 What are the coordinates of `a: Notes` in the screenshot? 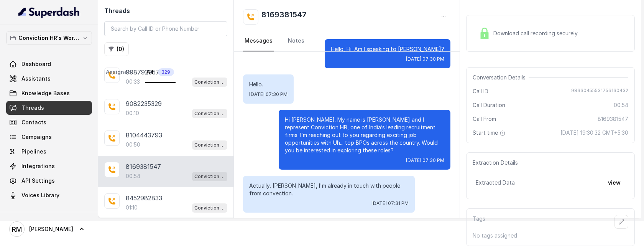 It's located at (296, 41).